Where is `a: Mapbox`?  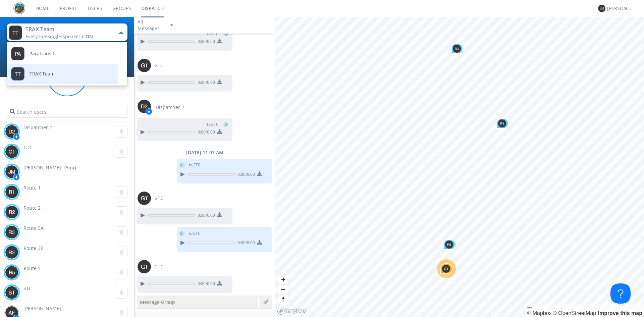 a: Mapbox is located at coordinates (539, 313).